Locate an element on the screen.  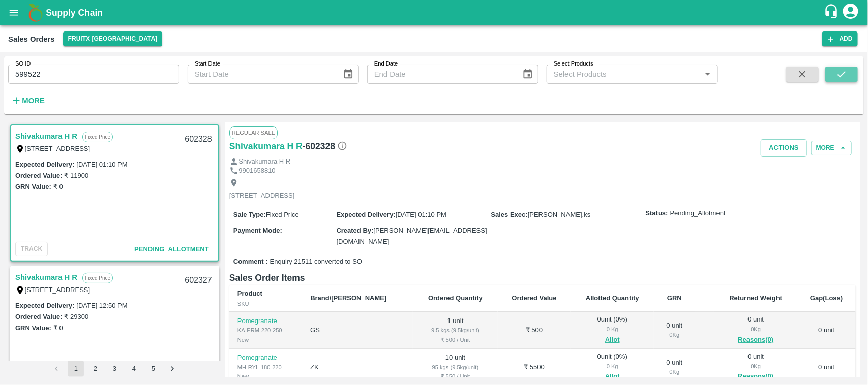
a: Supply Chain is located at coordinates (435, 13).